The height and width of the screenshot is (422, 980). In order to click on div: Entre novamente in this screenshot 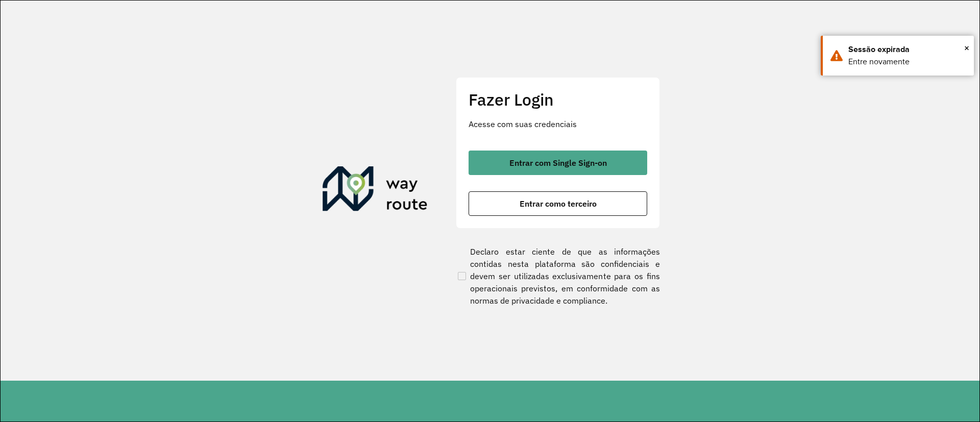, I will do `click(907, 62)`.